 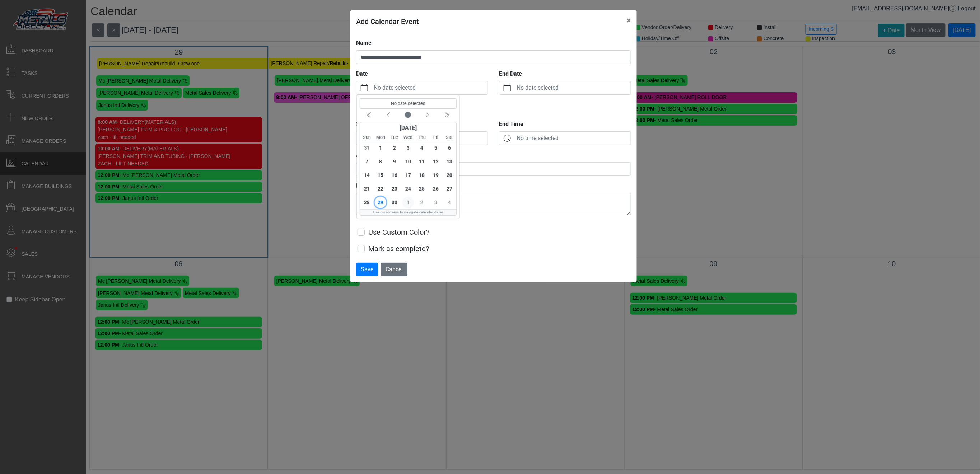 What do you see at coordinates (449, 137) in the screenshot?
I see `small: Saturday` at bounding box center [449, 137].